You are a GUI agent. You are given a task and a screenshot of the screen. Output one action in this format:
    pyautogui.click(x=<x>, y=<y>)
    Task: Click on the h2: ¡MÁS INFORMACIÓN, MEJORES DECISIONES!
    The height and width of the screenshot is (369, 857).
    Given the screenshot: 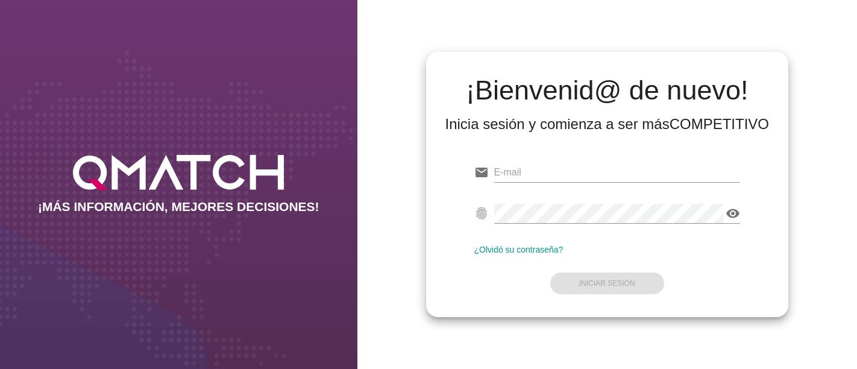 What is the action you would take?
    pyautogui.click(x=178, y=207)
    